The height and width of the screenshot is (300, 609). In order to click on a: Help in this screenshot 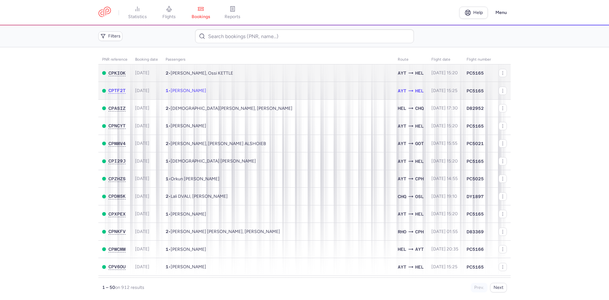, I will do `click(474, 13)`.